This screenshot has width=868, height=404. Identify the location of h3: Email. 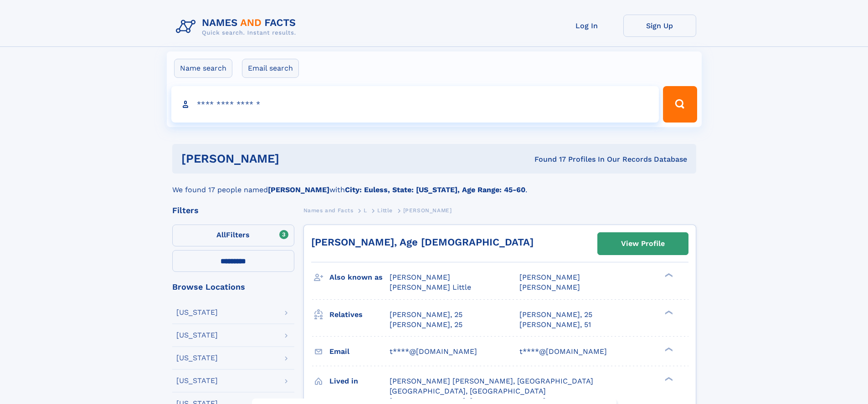
(360, 352).